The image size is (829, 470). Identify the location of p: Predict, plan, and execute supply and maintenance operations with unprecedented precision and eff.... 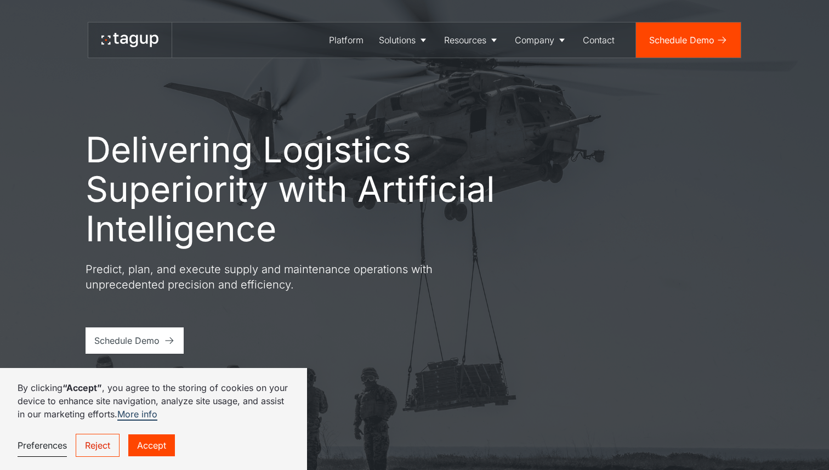
(283, 277).